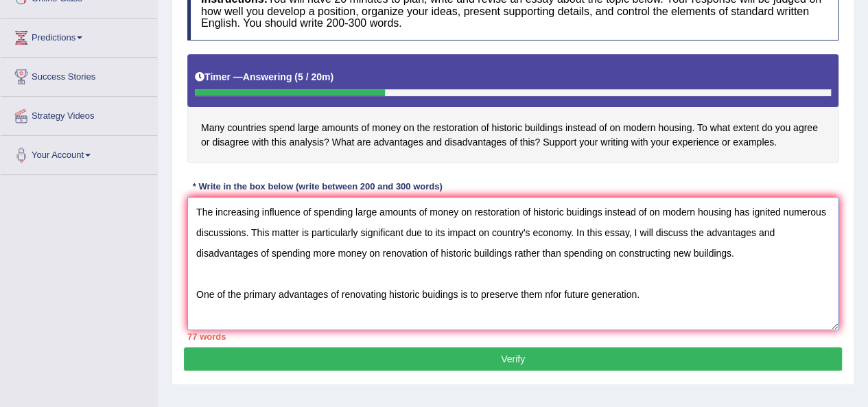  I want to click on a: Your Account, so click(79, 153).